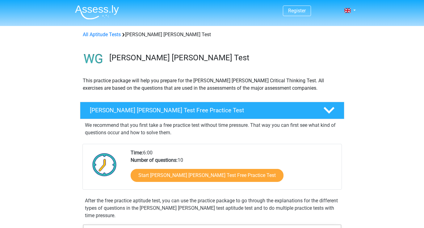  What do you see at coordinates (212, 129) in the screenshot?
I see `p: We recommend that you first take a free practice test without time pressure. That way you can fir...` at bounding box center [212, 129].